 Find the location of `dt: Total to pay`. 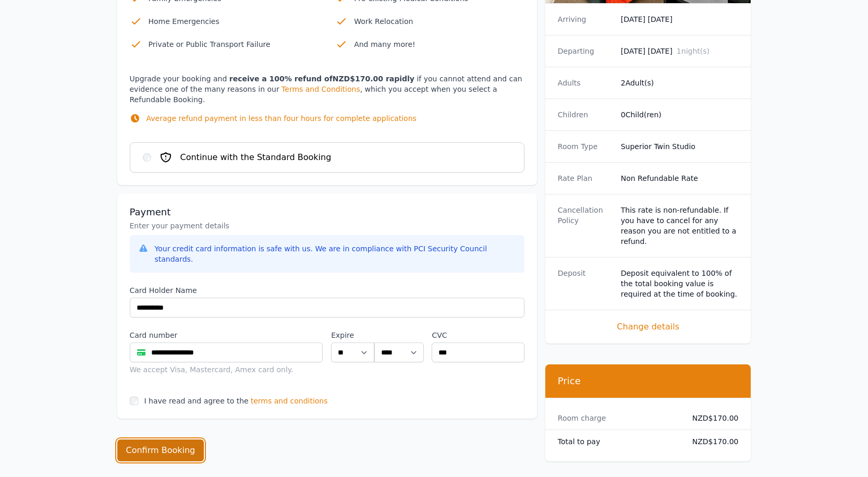

dt: Total to pay is located at coordinates (616, 442).